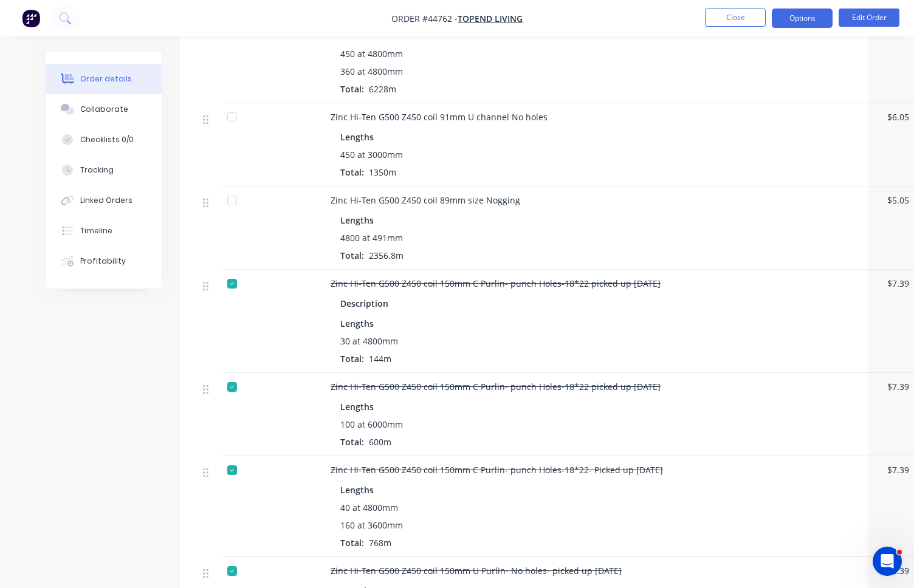 This screenshot has height=588, width=914. I want to click on button: Options, so click(802, 18).